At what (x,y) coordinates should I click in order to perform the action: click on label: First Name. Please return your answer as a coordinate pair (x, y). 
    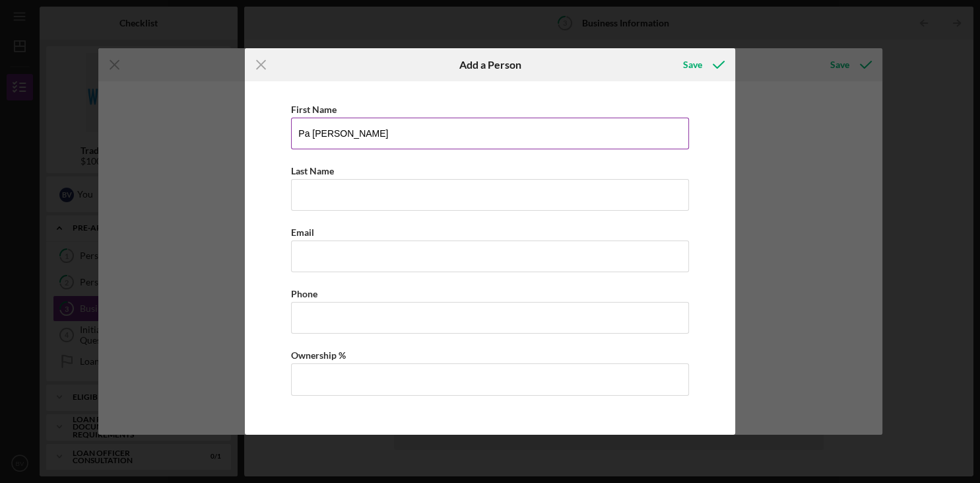
    Looking at the image, I should click on (314, 109).